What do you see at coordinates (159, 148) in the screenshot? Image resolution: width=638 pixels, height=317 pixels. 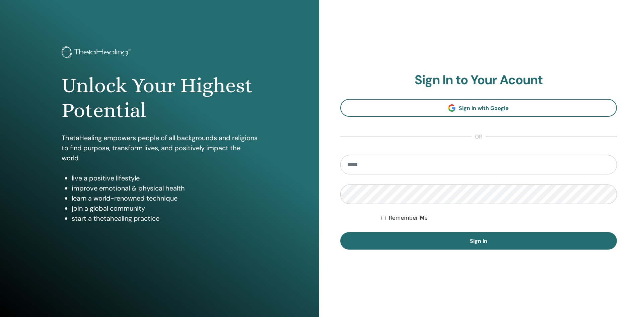 I see `p: ThetaHealing empowers people of all backgrounds and religions to find purpose, transform lives, a...` at bounding box center [159, 148].